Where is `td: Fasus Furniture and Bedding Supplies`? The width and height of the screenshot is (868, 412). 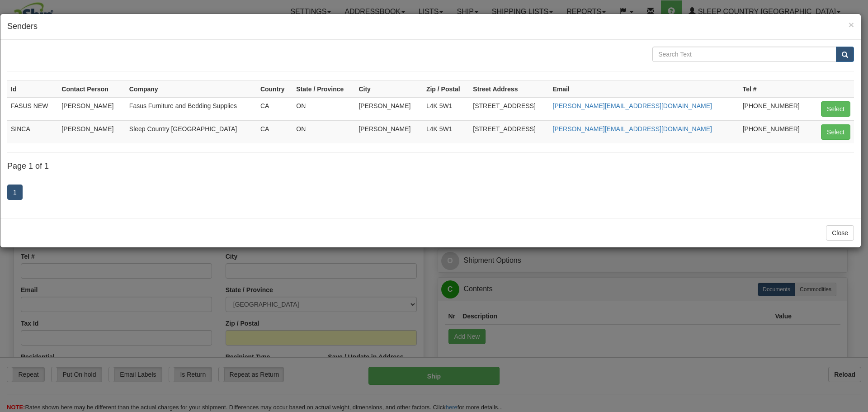
td: Fasus Furniture and Bedding Supplies is located at coordinates (191, 108).